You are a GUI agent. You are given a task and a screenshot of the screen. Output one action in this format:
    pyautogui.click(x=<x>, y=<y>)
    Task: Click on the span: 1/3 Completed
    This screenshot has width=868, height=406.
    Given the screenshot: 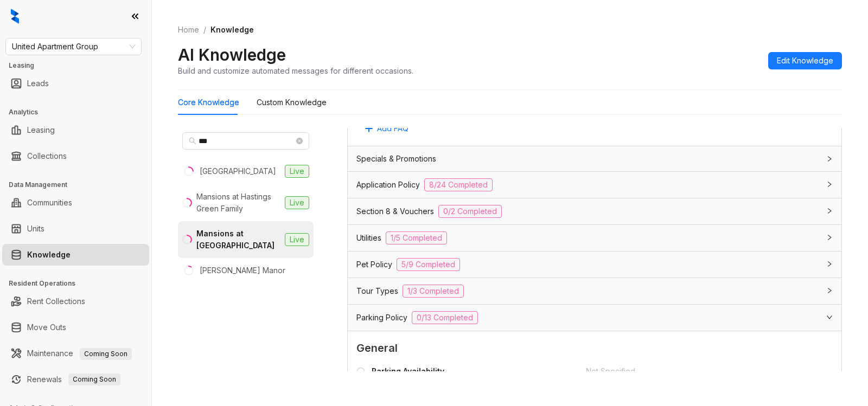 What is the action you would take?
    pyautogui.click(x=432, y=291)
    